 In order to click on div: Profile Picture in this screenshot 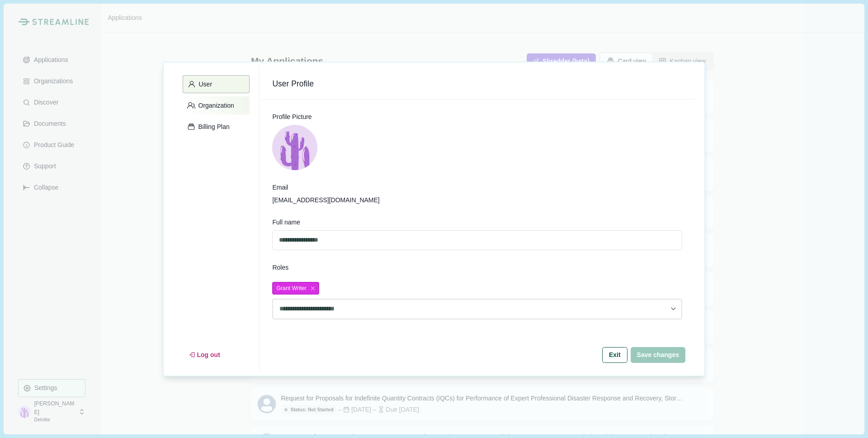, I will do `click(477, 117)`.